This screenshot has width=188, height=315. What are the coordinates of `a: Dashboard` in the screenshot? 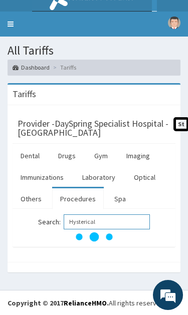 It's located at (31, 67).